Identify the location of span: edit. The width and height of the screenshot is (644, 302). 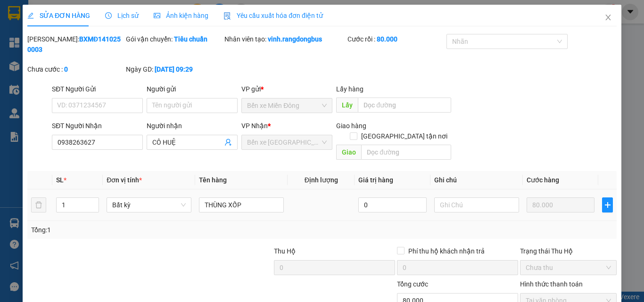
(30, 16).